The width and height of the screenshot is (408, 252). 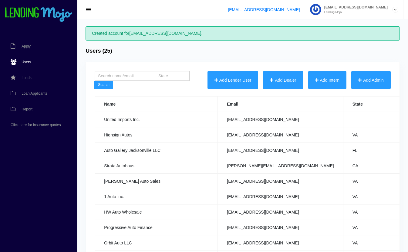 What do you see at coordinates (156, 151) in the screenshot?
I see `td: Auto Gallery Jacksonville LLC` at bounding box center [156, 151].